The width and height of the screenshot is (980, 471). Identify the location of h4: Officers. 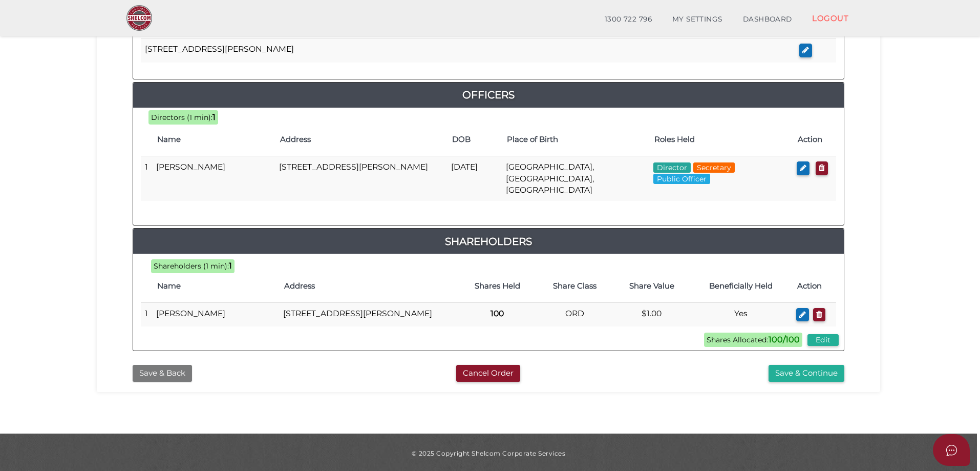
(489, 94).